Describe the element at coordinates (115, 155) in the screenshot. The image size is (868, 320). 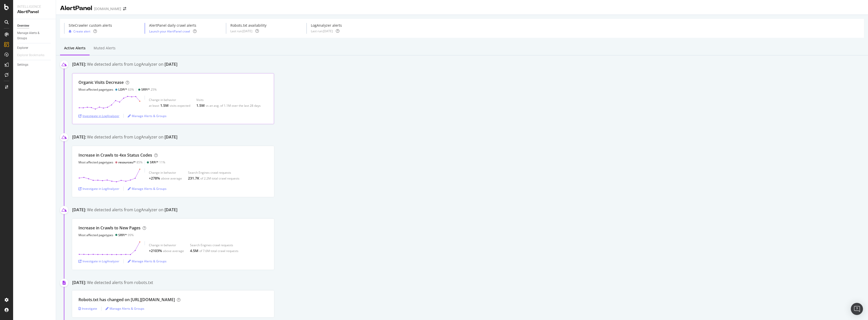
I see `div: Increase in Crawls to 4xx Status Codes` at that location.